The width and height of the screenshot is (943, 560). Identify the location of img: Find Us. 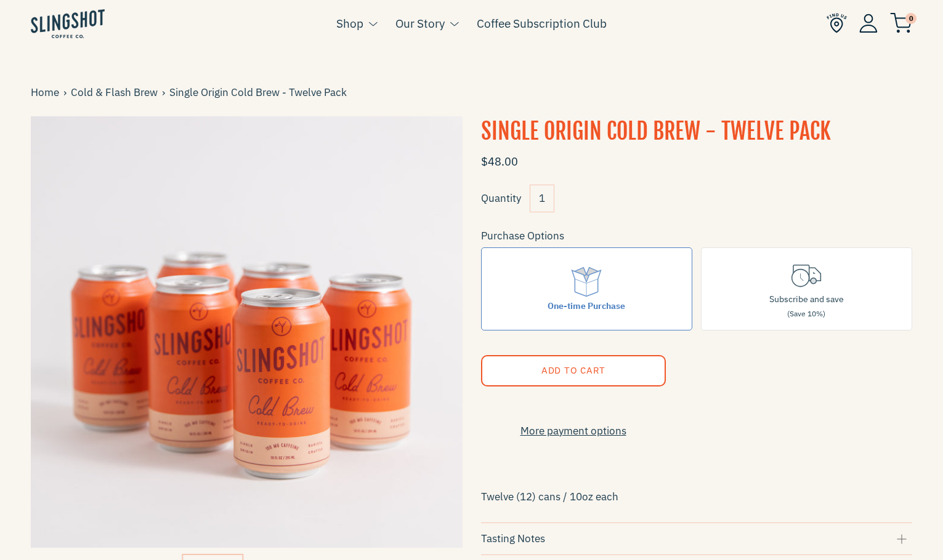
(836, 23).